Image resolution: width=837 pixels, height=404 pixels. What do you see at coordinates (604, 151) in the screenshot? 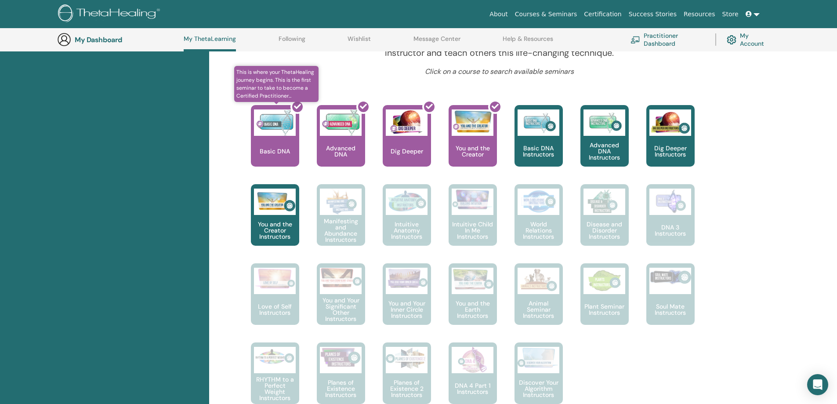
I see `p: Advanced DNA Instructors` at bounding box center [604, 151].